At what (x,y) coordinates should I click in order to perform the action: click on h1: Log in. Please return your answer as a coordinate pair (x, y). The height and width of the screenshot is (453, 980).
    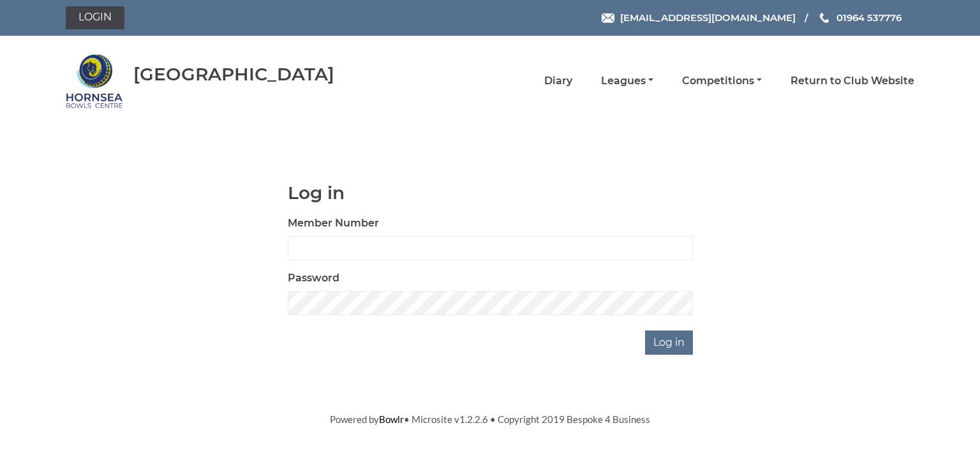
    Looking at the image, I should click on (490, 192).